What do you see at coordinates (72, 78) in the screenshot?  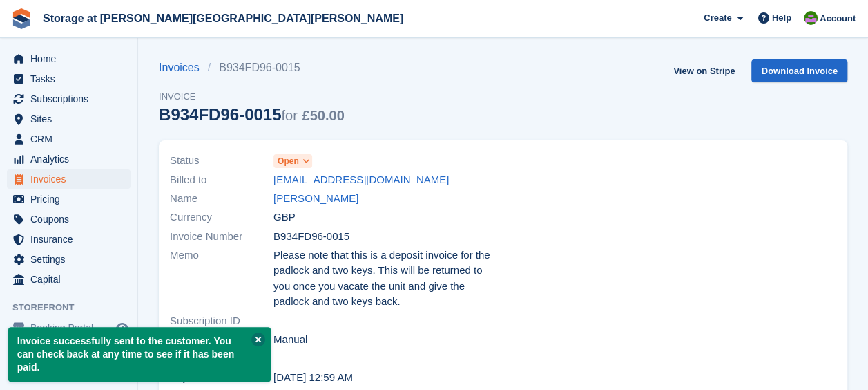 I see `span: Tasks` at bounding box center [72, 78].